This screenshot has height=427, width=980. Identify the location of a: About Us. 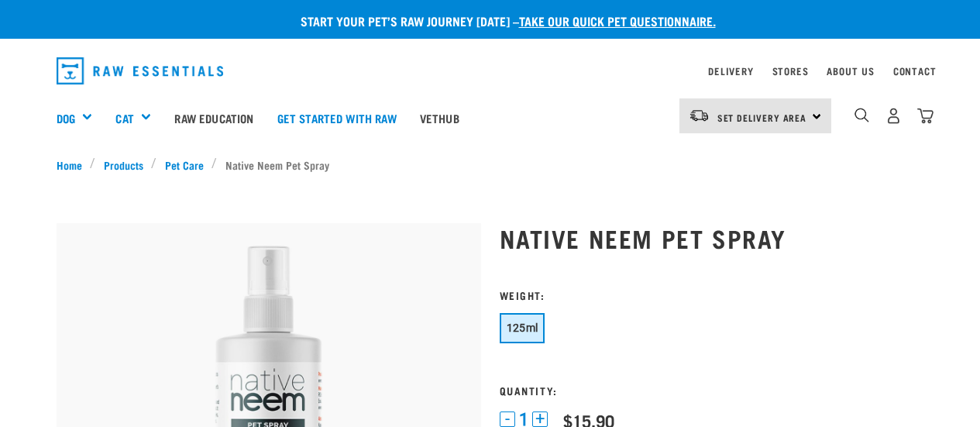
(850, 71).